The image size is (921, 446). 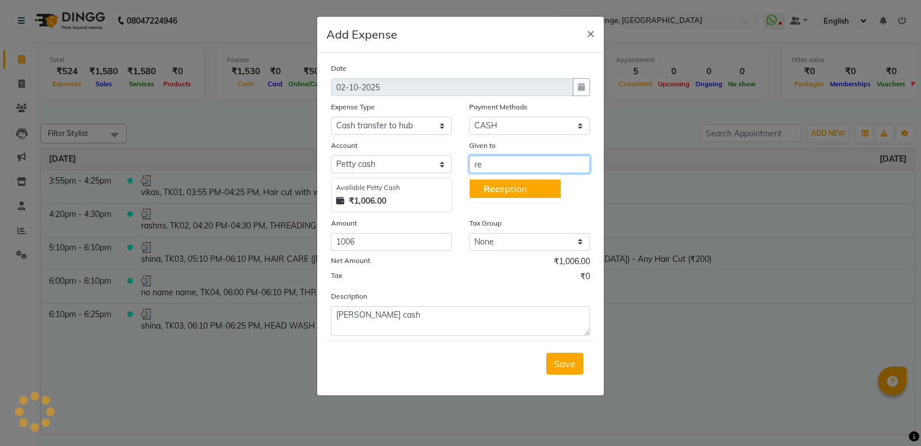 I want to click on ngb-highlight: eption, so click(x=505, y=189).